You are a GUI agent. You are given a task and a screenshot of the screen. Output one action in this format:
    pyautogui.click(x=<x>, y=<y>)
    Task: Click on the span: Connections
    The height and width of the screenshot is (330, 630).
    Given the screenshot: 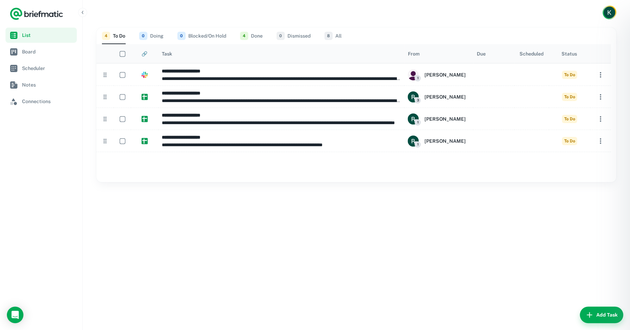 What is the action you would take?
    pyautogui.click(x=48, y=101)
    